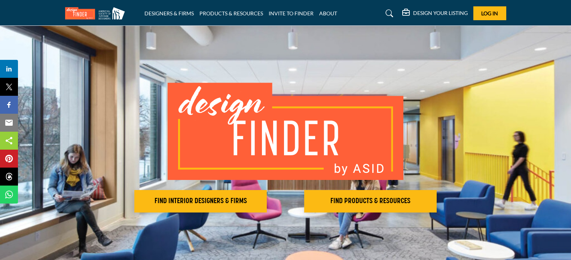 The height and width of the screenshot is (260, 571). What do you see at coordinates (231, 13) in the screenshot?
I see `a: PRODUCTS & RESOURCES` at bounding box center [231, 13].